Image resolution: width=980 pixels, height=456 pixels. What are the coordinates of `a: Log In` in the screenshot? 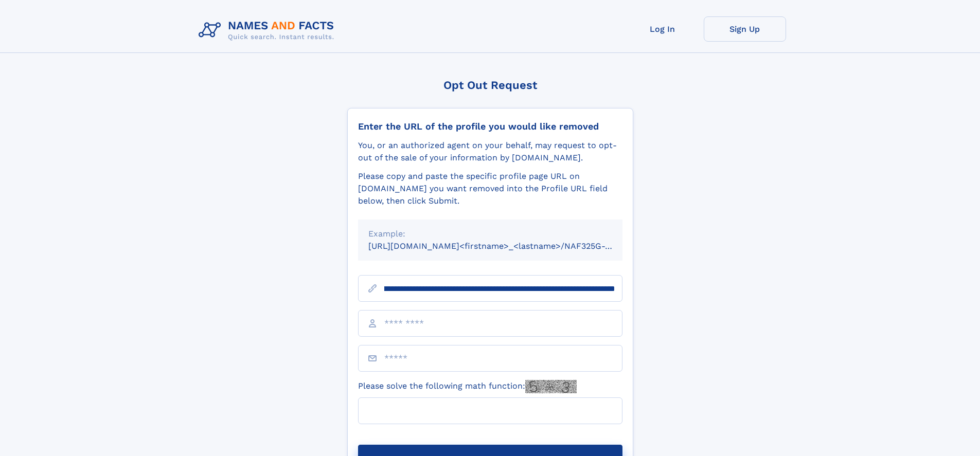 It's located at (662, 29).